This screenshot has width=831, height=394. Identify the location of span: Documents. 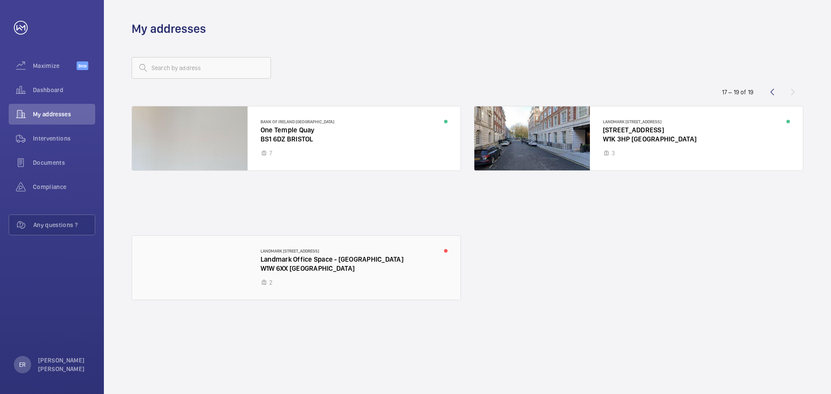
(64, 163).